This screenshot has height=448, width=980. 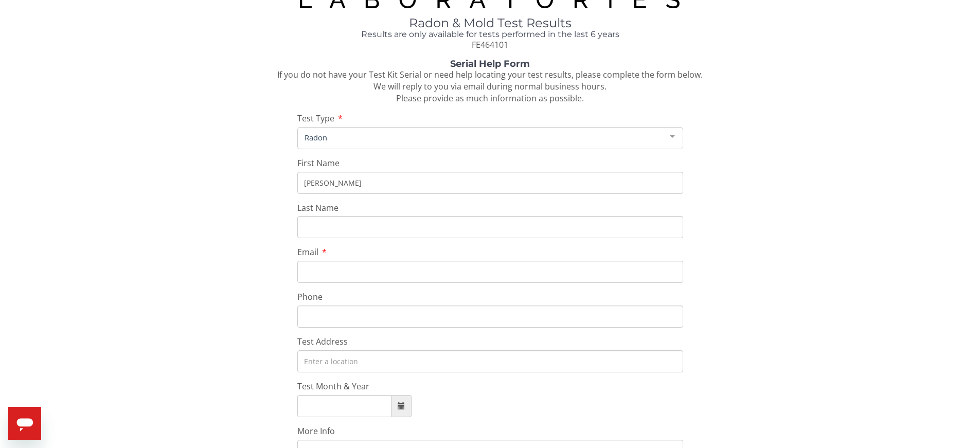 I want to click on strong: Serial Help Form, so click(x=490, y=64).